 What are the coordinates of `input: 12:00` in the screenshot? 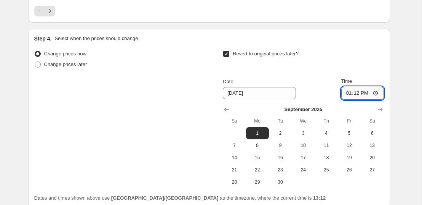 It's located at (363, 93).